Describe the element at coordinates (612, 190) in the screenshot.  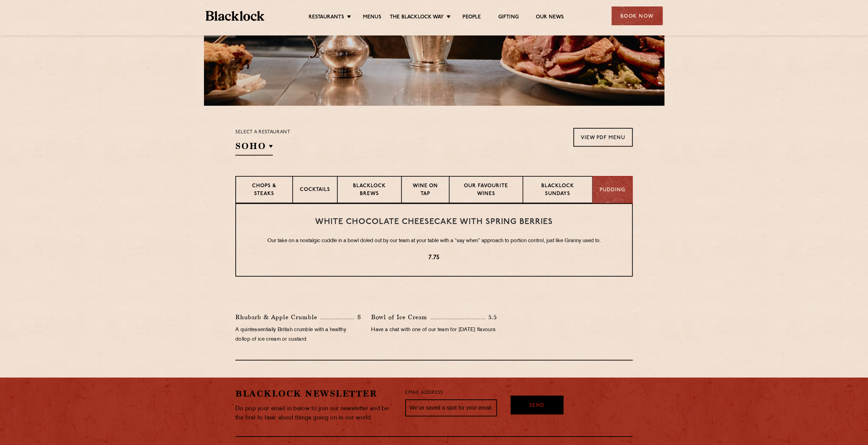
I see `p: Pudding` at that location.